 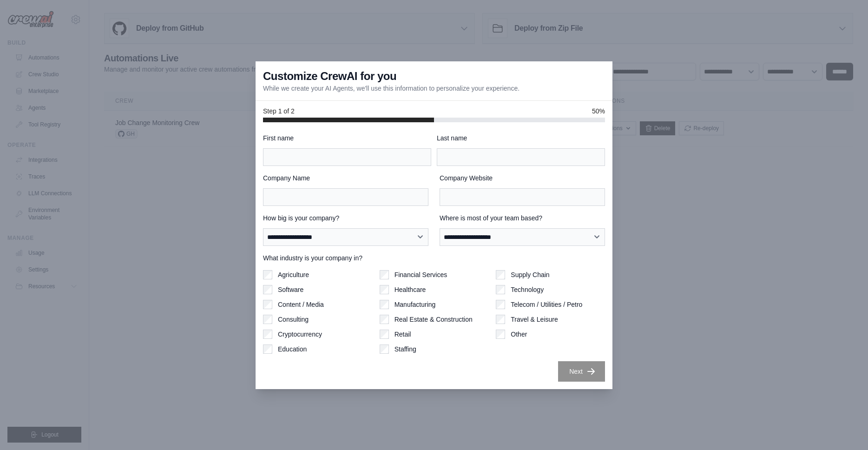 I want to click on label: Cryptocurrency, so click(x=300, y=335).